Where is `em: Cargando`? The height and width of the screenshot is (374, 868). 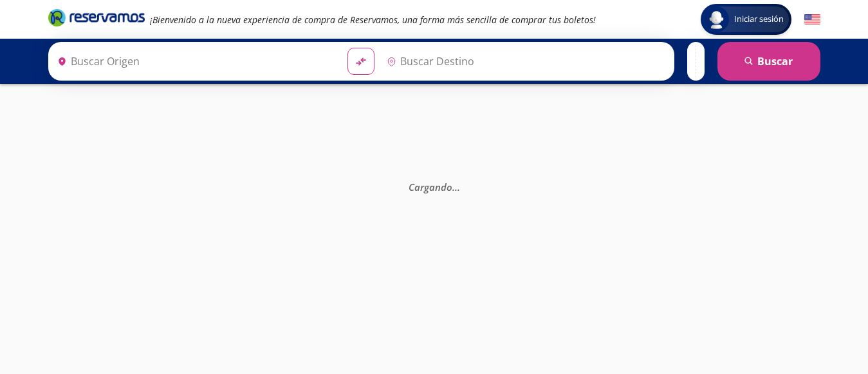 em: Cargando is located at coordinates (434, 187).